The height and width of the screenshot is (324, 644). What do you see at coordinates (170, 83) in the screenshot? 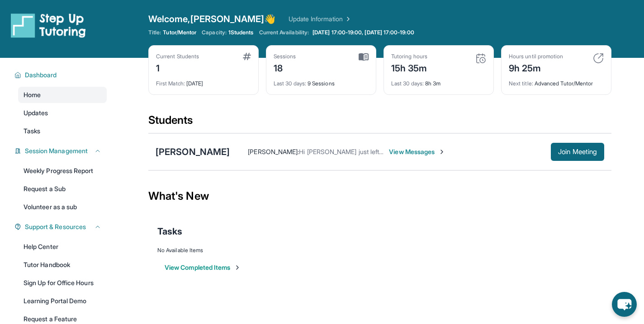
I see `span: First Match :` at bounding box center [170, 83].